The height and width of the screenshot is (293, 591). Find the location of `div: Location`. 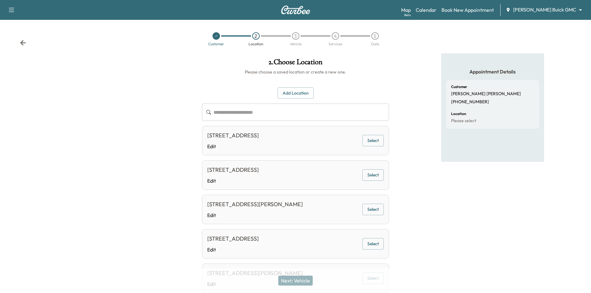

div: Location is located at coordinates (256, 44).